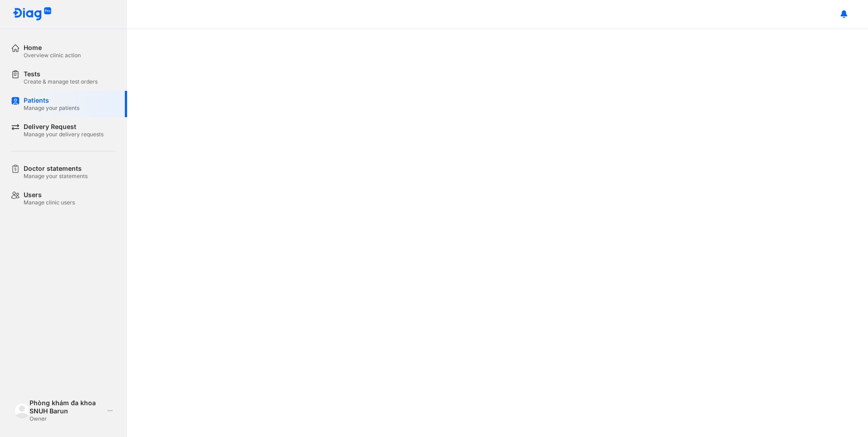 The width and height of the screenshot is (868, 437). Describe the element at coordinates (49, 202) in the screenshot. I see `div: Manage clinic users` at that location.